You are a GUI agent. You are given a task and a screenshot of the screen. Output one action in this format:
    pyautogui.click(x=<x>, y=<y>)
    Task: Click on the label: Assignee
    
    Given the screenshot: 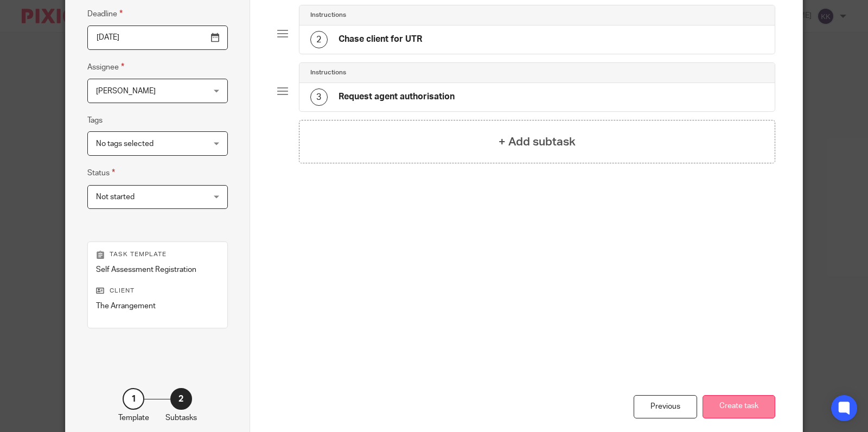 What is the action you would take?
    pyautogui.click(x=106, y=67)
    